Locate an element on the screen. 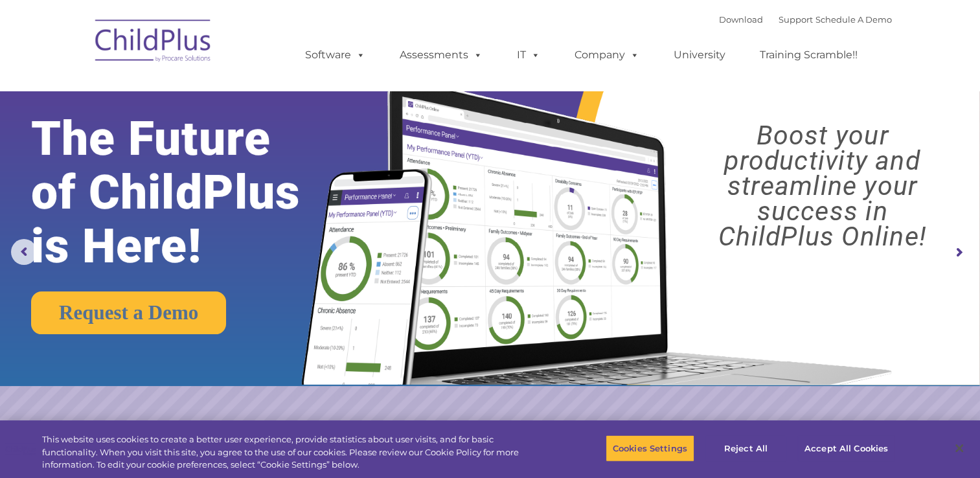 The width and height of the screenshot is (980, 478). a: Software is located at coordinates (335, 55).